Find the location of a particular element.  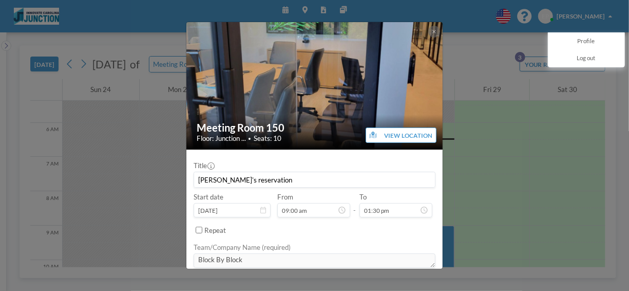

span: Log out is located at coordinates (587, 58).